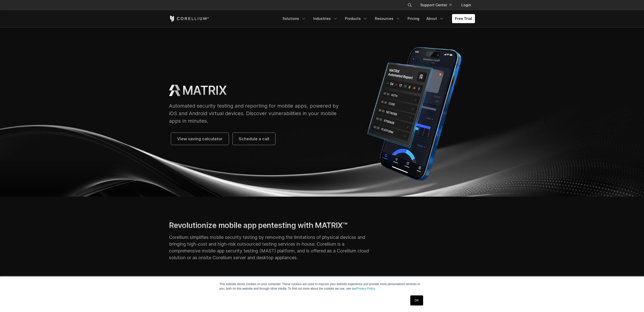 The image size is (644, 312). What do you see at coordinates (466, 5) in the screenshot?
I see `a: Login` at bounding box center [466, 5].